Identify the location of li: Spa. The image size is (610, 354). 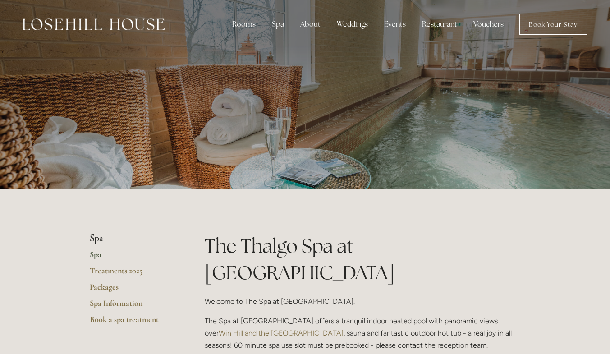
(133, 239).